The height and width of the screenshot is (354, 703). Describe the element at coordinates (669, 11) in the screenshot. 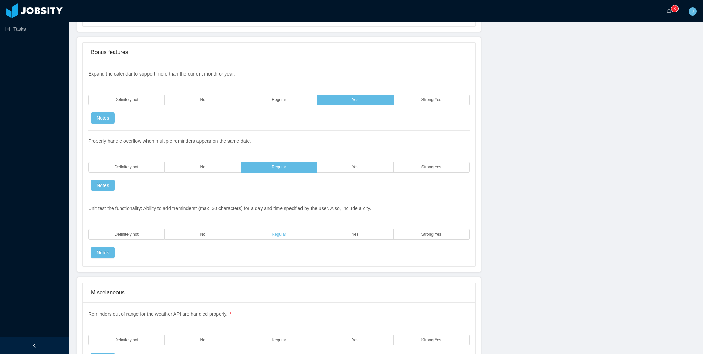

I see `i: icon: bell` at that location.